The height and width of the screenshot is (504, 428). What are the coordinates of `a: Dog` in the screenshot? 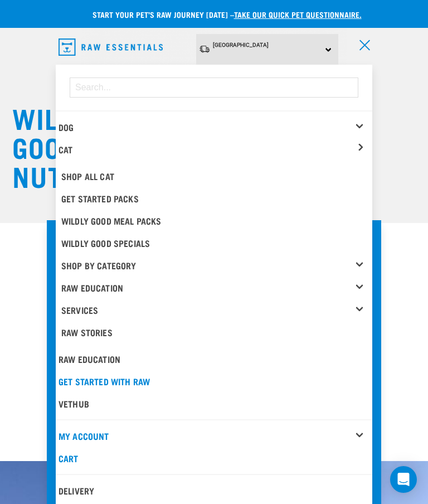 It's located at (66, 127).